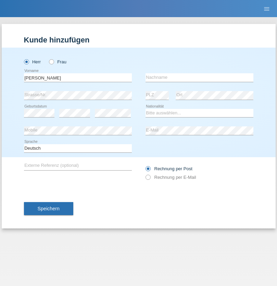  I want to click on a: menu, so click(267, 9).